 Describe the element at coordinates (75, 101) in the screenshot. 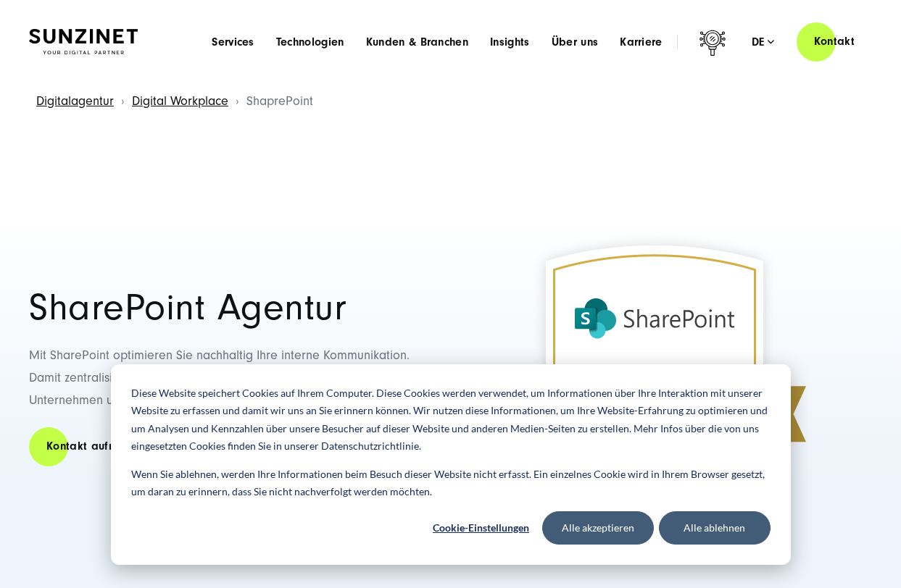

I see `a: Digitalagentur` at that location.